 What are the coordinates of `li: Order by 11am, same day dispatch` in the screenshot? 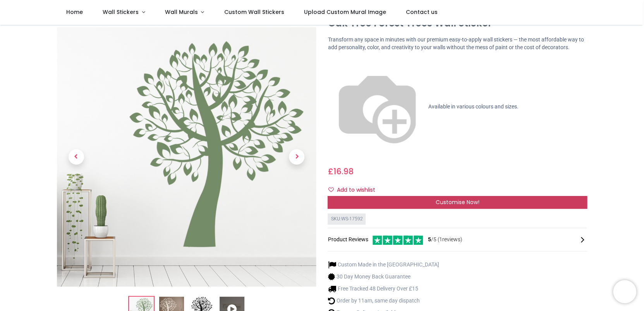 It's located at (383, 301).